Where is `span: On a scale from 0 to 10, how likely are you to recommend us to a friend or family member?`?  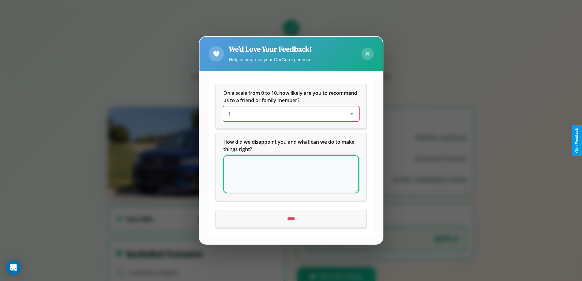
span: On a scale from 0 to 10, how likely are you to recommend us to a friend or family member? is located at coordinates (291, 97).